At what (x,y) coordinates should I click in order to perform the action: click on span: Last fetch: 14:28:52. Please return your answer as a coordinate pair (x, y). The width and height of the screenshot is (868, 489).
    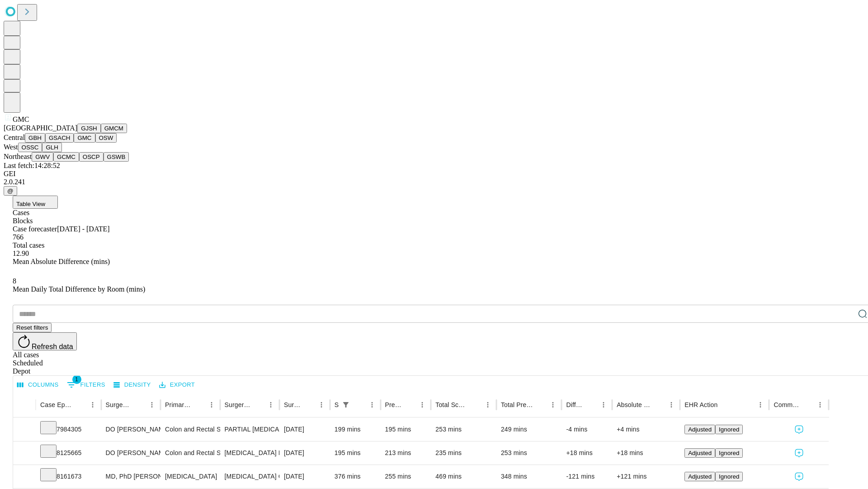
    Looking at the image, I should click on (32, 165).